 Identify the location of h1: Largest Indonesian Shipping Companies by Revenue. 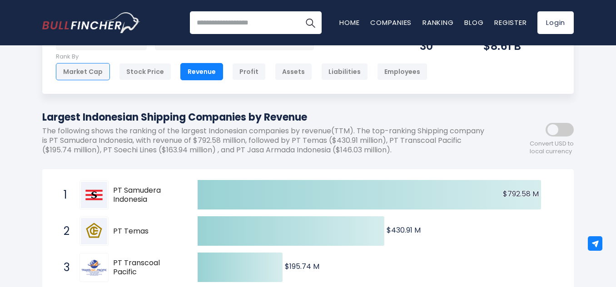
(267, 117).